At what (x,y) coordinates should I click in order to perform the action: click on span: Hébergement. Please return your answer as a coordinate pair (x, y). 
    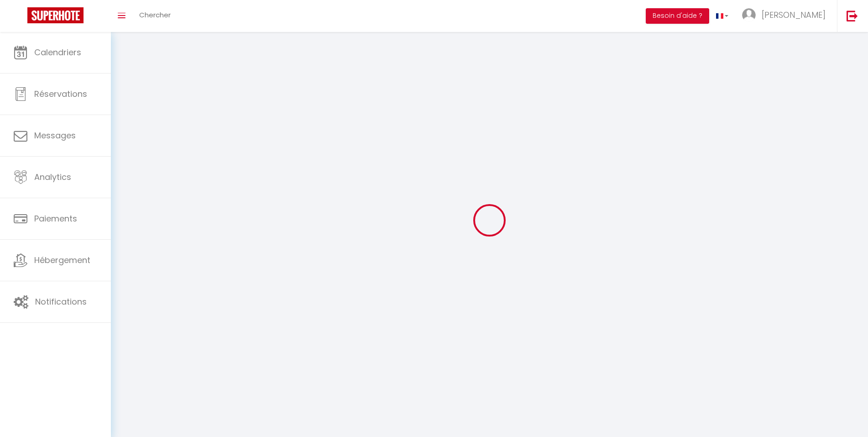
    Looking at the image, I should click on (62, 260).